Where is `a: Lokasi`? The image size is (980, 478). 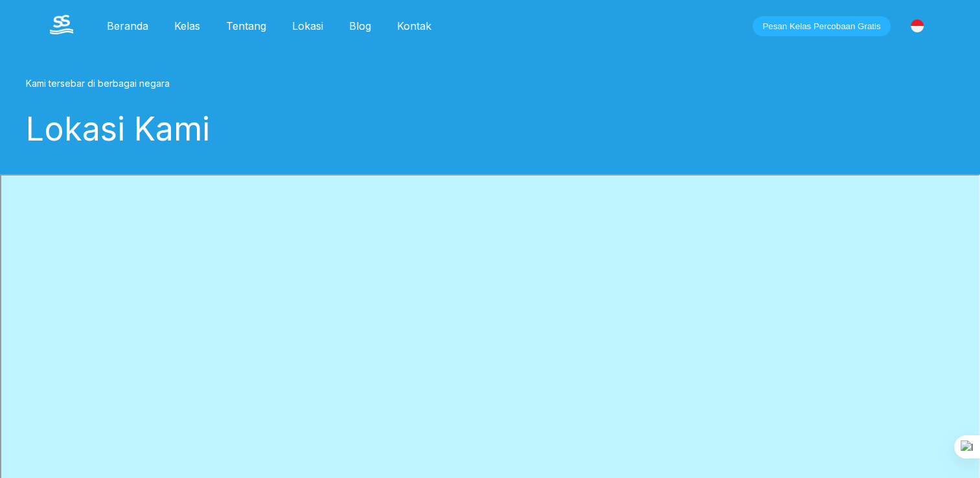 a: Lokasi is located at coordinates (307, 26).